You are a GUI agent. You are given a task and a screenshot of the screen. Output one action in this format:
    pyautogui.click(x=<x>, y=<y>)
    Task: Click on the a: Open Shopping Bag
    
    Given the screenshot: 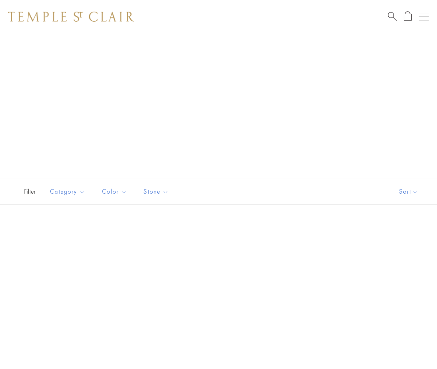 What is the action you would take?
    pyautogui.click(x=407, y=16)
    